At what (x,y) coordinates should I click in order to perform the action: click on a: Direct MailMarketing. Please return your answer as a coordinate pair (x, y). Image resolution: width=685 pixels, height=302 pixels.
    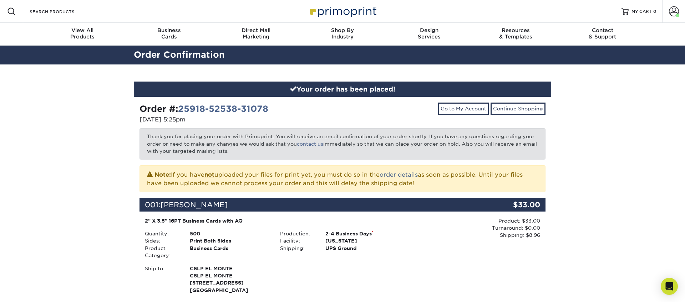
    Looking at the image, I should click on (256, 34).